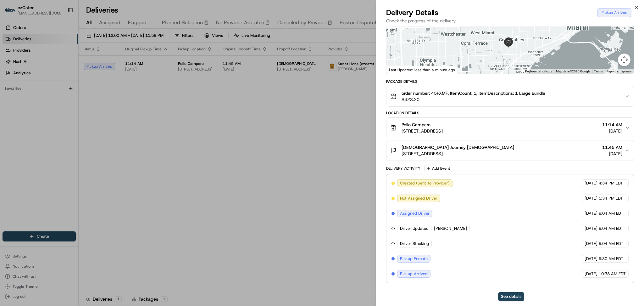 The image size is (644, 306). What do you see at coordinates (412, 13) in the screenshot?
I see `span: Delivery Details` at bounding box center [412, 13].